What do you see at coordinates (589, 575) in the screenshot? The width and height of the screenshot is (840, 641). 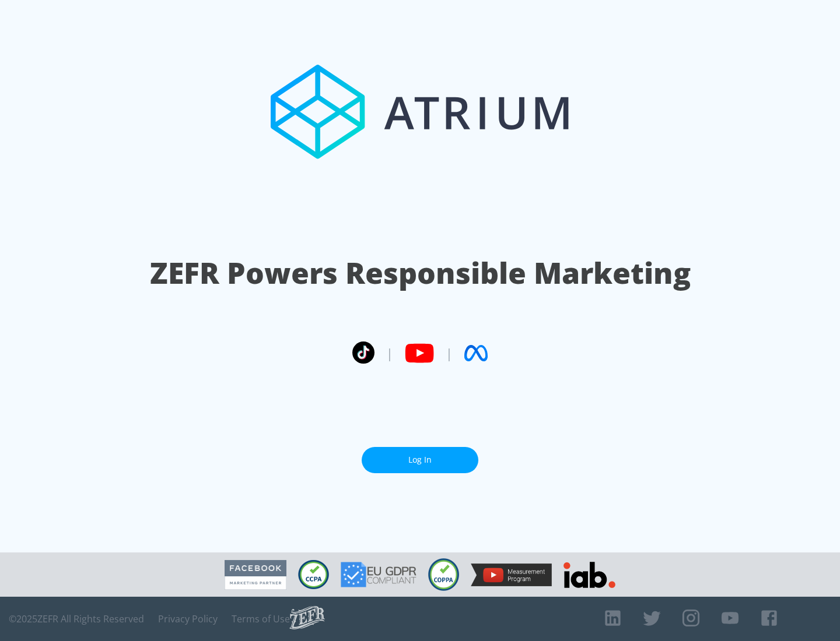 I see `img: IAB` at bounding box center [589, 575].